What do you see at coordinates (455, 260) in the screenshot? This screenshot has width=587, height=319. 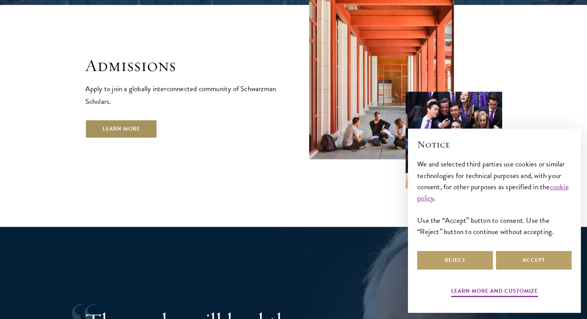 I see `button: Reject` at bounding box center [455, 260].